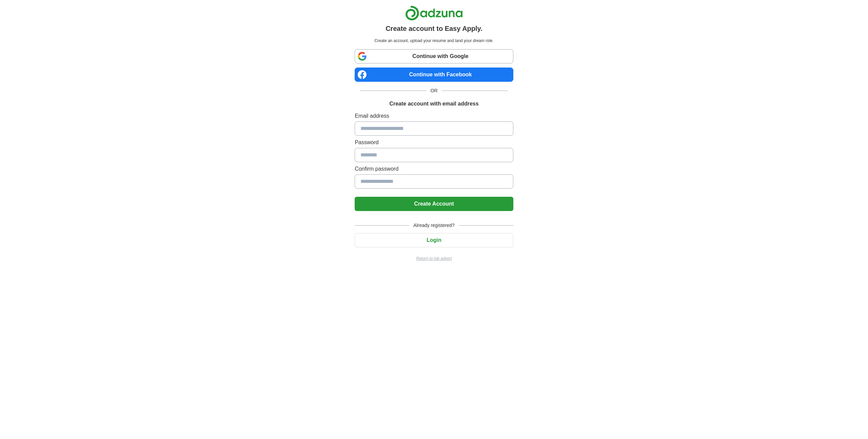 The height and width of the screenshot is (439, 868). Describe the element at coordinates (434, 104) in the screenshot. I see `h1: Create account with email address` at that location.